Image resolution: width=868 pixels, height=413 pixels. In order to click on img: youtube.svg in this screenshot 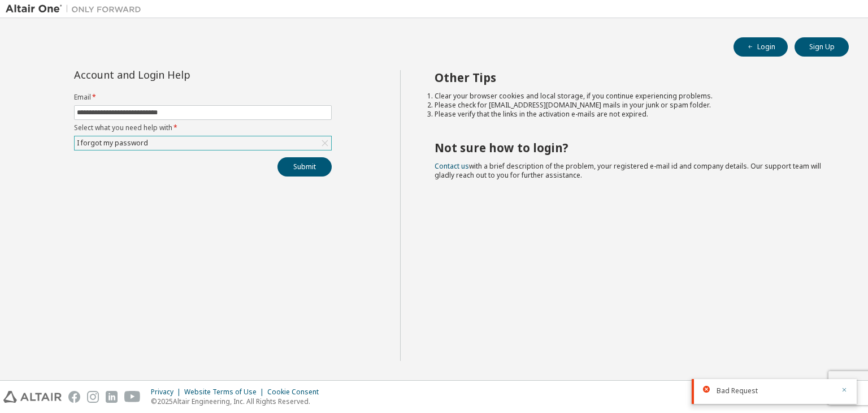, I will do `click(132, 397)`.